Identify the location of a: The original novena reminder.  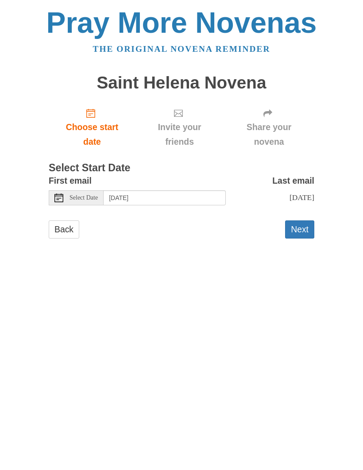
(181, 49).